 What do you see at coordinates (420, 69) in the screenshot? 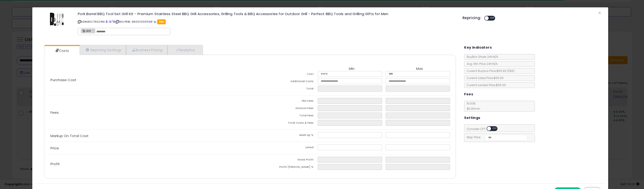
I see `th: Max` at bounding box center [420, 69].